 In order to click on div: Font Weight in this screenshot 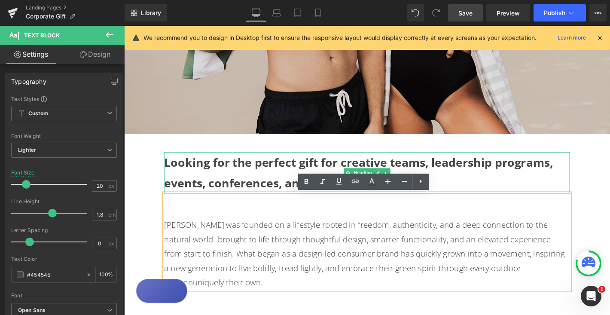, I will do `click(64, 136)`.